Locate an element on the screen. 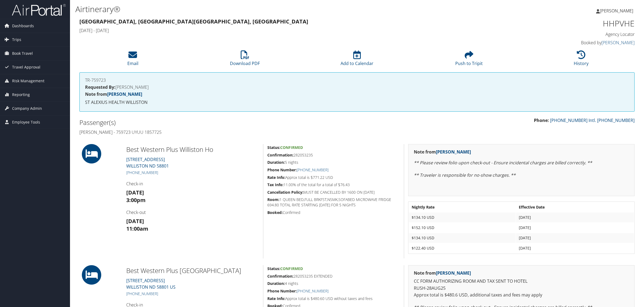 The height and width of the screenshot is (307, 644). em: ** Traveler is responsible for no-show charges. ** is located at coordinates (465, 175).